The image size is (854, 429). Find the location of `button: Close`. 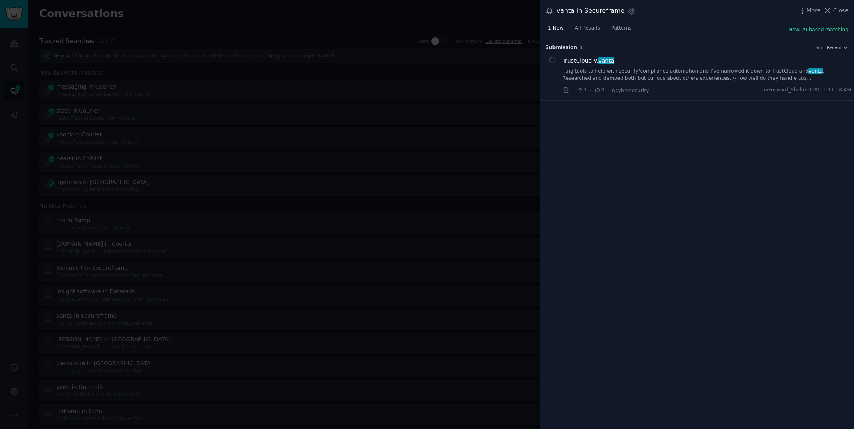

button: Close is located at coordinates (835, 10).